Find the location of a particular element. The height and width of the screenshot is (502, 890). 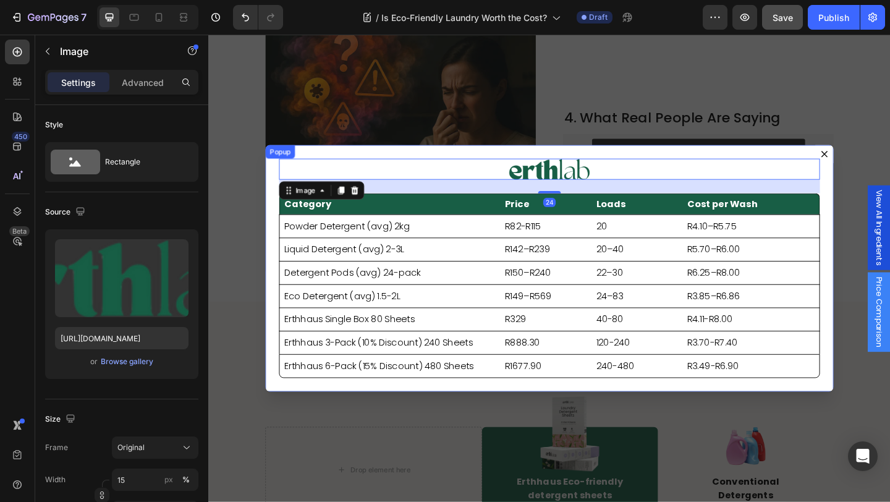

p: 24–83 is located at coordinates (467, 284).